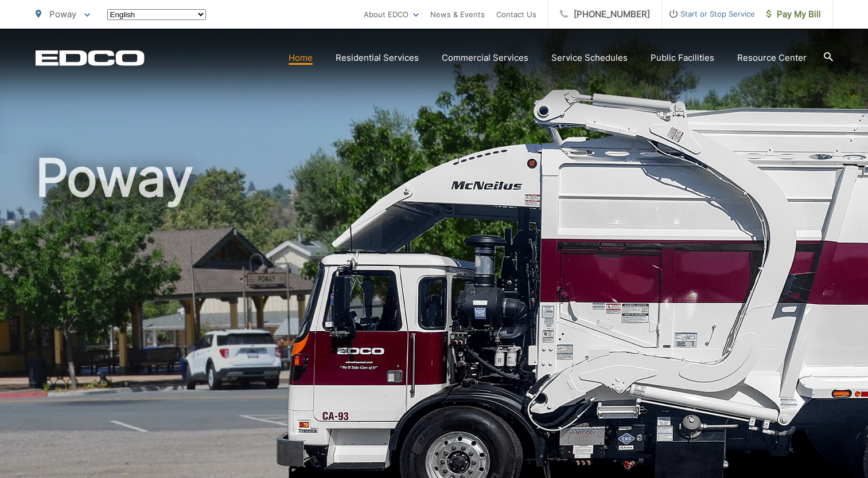  I want to click on a: Commercial Services, so click(485, 58).